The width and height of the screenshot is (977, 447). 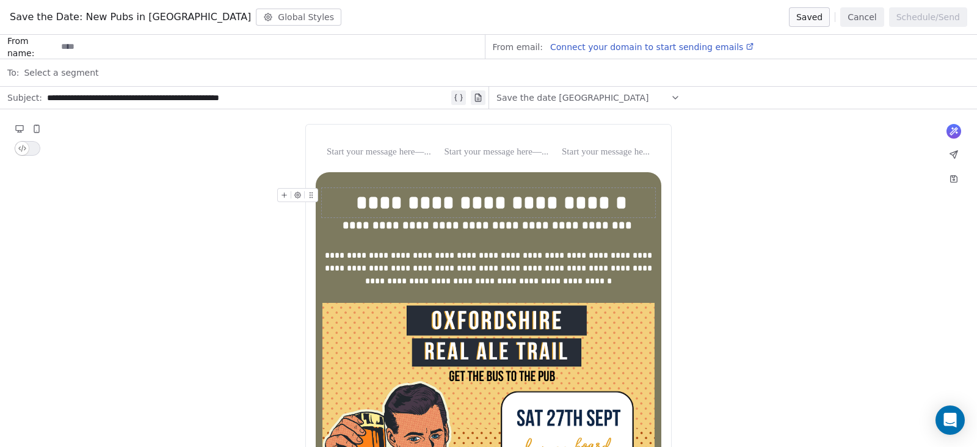 What do you see at coordinates (649, 47) in the screenshot?
I see `a: Connect your domain to start sending emails` at bounding box center [649, 47].